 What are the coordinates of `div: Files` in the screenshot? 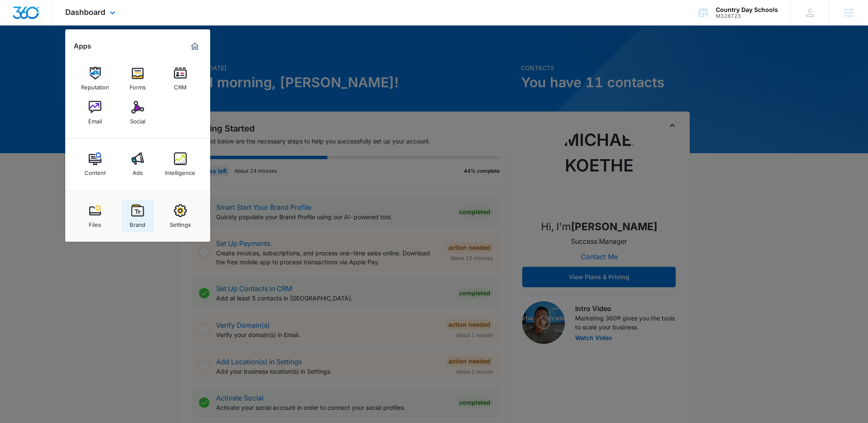 It's located at (95, 223).